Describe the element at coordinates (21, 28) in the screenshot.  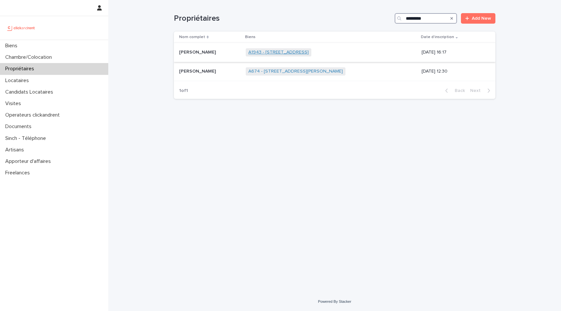
I see `img: UCB0brd3T0yccxBKYDjQ` at that location.